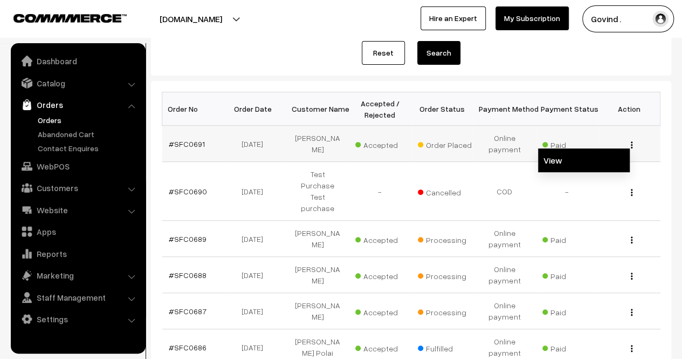 This screenshot has width=682, height=359. What do you see at coordinates (567, 109) in the screenshot?
I see `th: Payment Status` at bounding box center [567, 109].